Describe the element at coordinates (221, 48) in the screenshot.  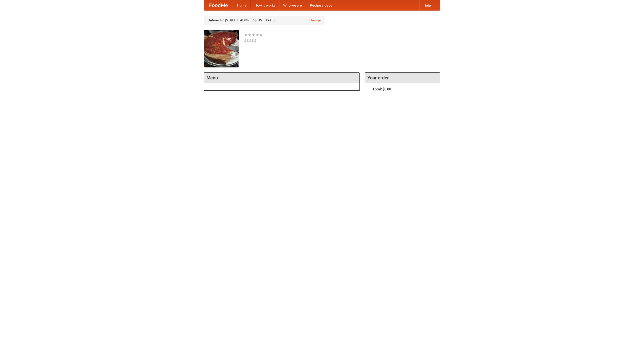
I see `img: angular.jpg` at that location.